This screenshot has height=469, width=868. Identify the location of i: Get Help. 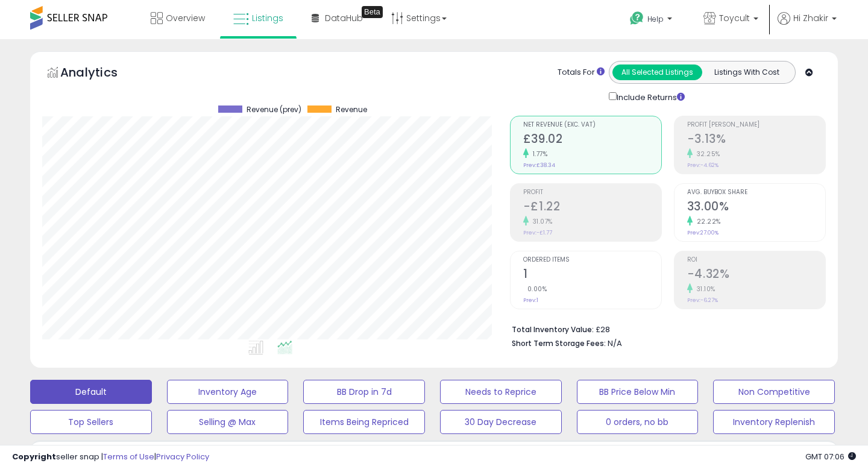
(636, 18).